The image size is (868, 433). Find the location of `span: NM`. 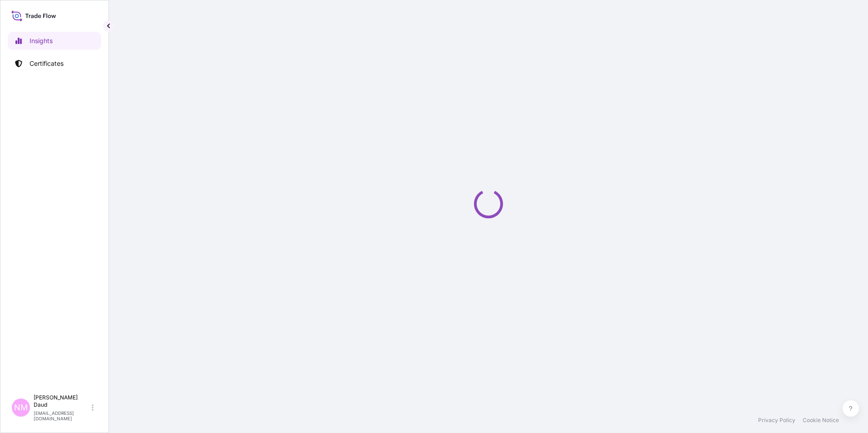

span: NM is located at coordinates (21, 408).